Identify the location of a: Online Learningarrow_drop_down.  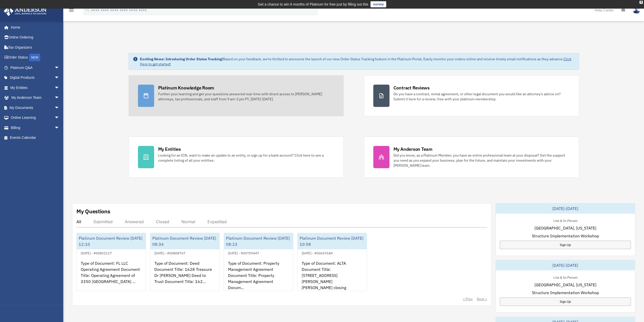
(35, 117).